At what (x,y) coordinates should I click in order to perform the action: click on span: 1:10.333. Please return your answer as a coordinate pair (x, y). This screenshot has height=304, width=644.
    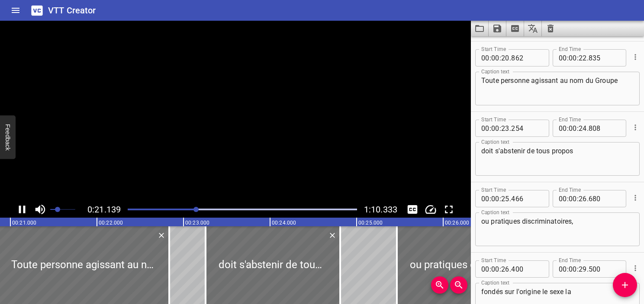
    Looking at the image, I should click on (380, 209).